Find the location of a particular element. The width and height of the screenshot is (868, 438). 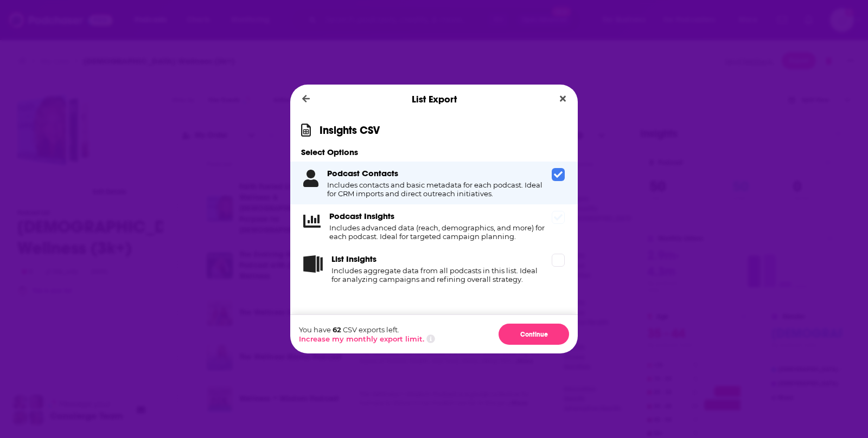

div: List Export is located at coordinates (434, 99).